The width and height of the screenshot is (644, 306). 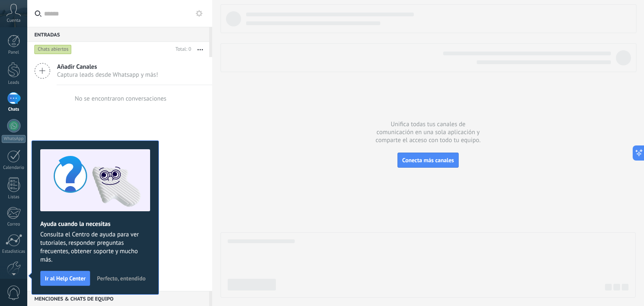 I want to click on span: Cuenta, so click(x=13, y=21).